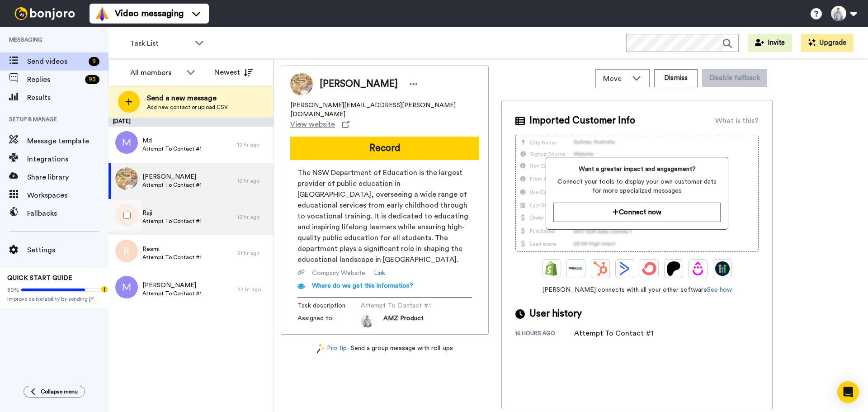 This screenshot has height=412, width=868. Describe the element at coordinates (253, 290) in the screenshot. I see `div: 22 hr ago` at that location.